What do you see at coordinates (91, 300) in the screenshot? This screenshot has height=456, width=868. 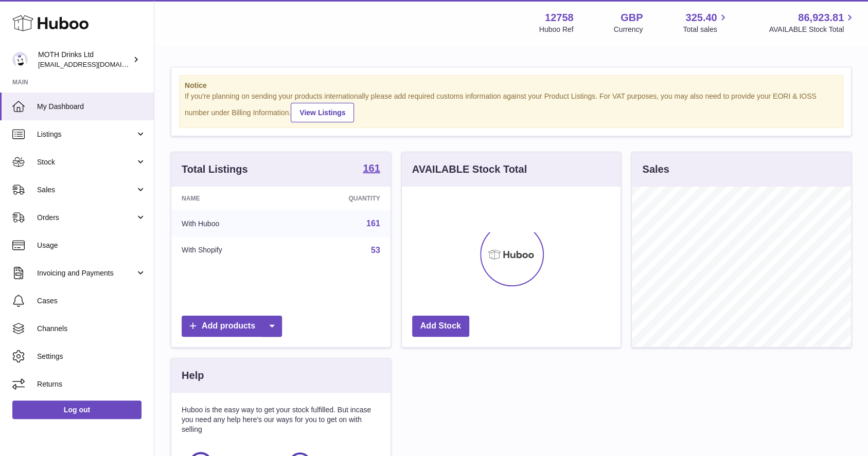 I see `span: Cases` at bounding box center [91, 300].